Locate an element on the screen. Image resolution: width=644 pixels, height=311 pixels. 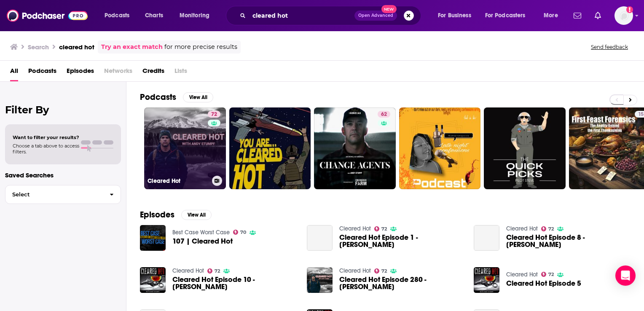
a: All is located at coordinates (14, 72).